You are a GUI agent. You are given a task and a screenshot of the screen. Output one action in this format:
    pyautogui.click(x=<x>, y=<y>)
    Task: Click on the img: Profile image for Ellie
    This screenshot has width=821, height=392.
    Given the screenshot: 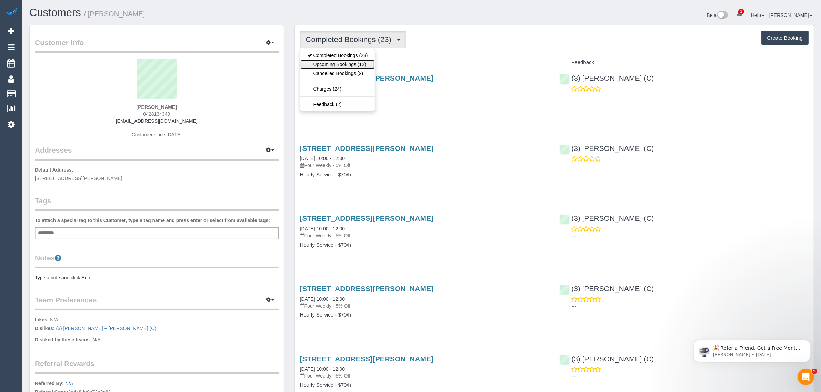 What is the action you would take?
    pyautogui.click(x=21, y=26)
    